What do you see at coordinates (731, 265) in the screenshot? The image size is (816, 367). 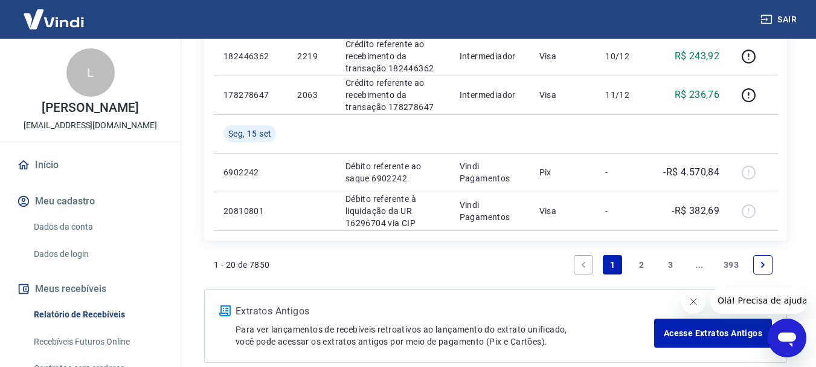 I see `a: Page 393` at bounding box center [731, 265].